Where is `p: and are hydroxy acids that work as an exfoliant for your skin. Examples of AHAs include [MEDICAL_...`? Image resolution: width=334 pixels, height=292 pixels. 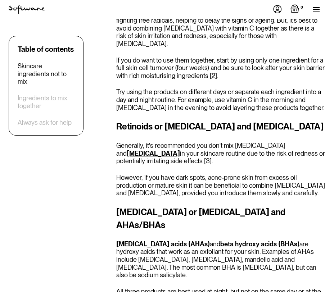
p: and are hydroxy acids that work as an exfoliant for your skin. Examples of AHAs include [MEDICAL_... is located at coordinates (220, 259).